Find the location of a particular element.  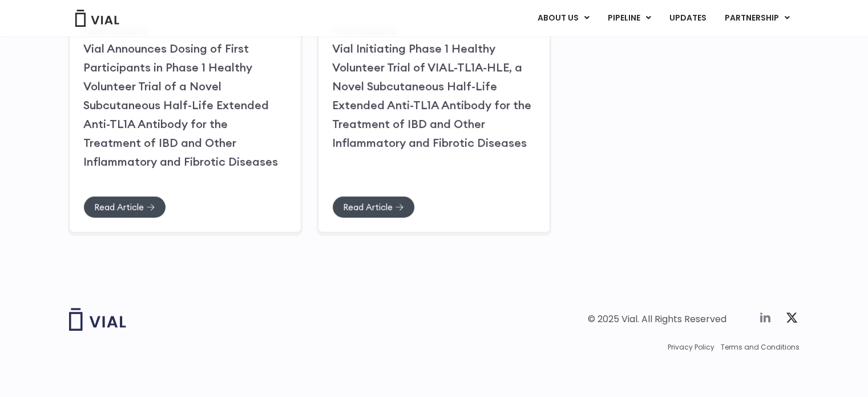

a: ABOUT USMenu Toggle is located at coordinates (563, 18).